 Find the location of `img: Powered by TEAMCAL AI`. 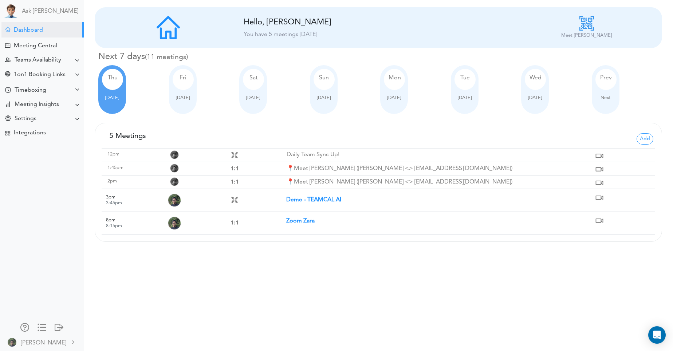

img: Powered by TEAMCAL AI is located at coordinates (11, 11).